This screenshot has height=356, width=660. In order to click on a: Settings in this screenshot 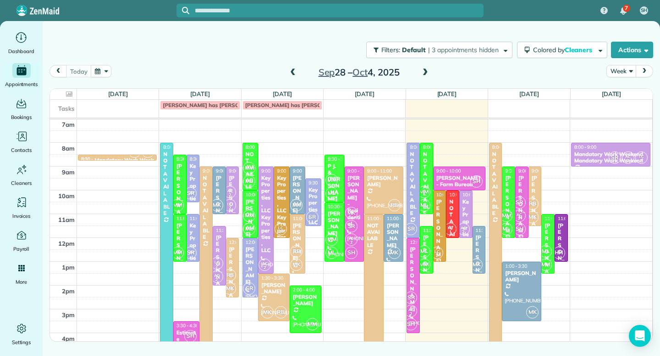, I will do `click(21, 334)`.